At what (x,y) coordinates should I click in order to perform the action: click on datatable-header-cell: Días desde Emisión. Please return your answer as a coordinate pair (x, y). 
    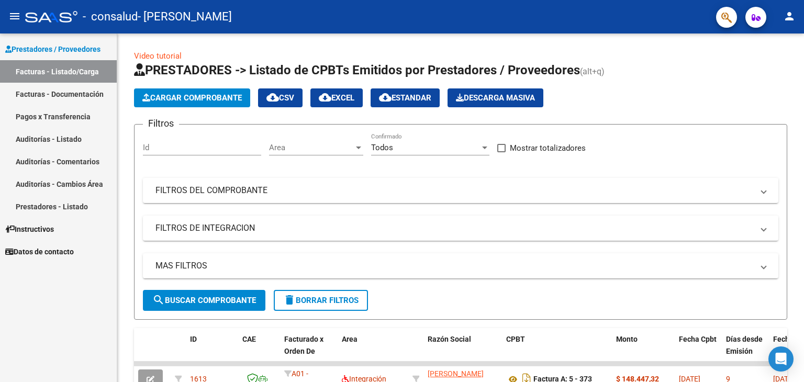
    Looking at the image, I should click on (745, 351).